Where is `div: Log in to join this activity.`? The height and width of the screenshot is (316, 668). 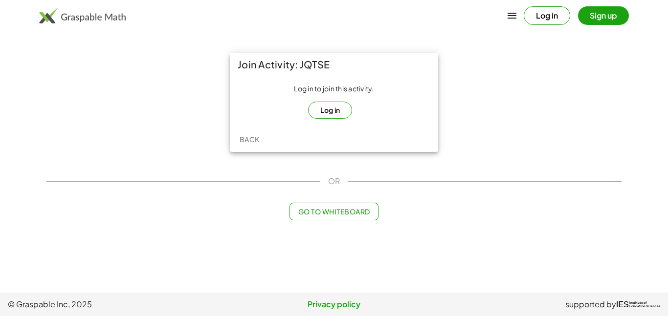
div: Log in to join this activity. is located at coordinates (334, 101).